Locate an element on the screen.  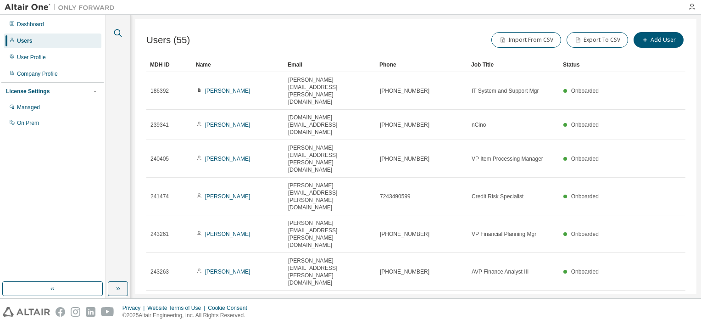
span: AVP Finance Analyst III is located at coordinates (500, 272).